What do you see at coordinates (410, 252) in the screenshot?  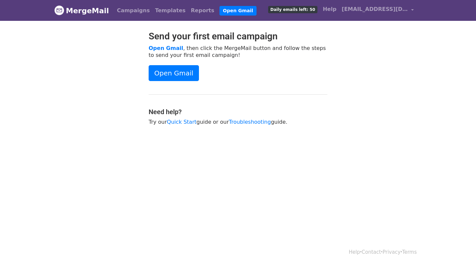 I see `a: Terms` at bounding box center [410, 252].